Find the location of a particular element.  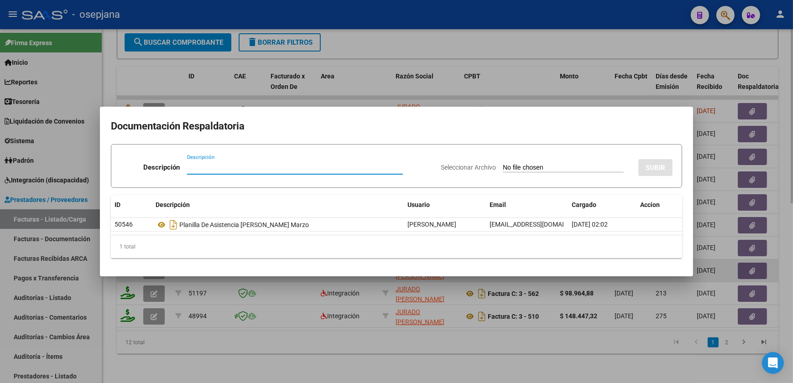

datatable-header-cell: Accion is located at coordinates (659, 205).